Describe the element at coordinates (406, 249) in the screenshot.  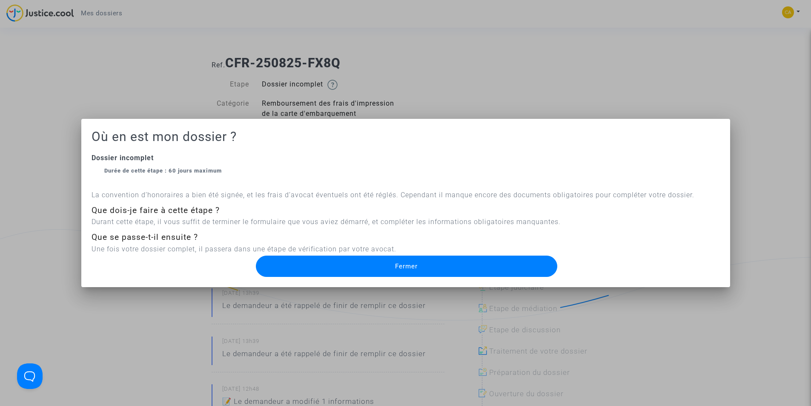
I see `p: Une fois votre dossier complet, il passera dans une étape de vérification par votre avocat.` at that location.